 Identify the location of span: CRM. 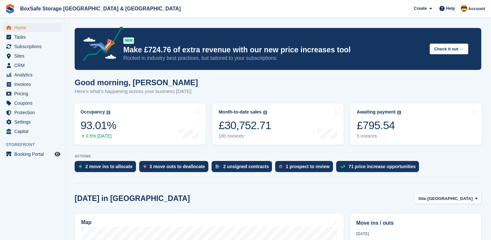
(34, 65).